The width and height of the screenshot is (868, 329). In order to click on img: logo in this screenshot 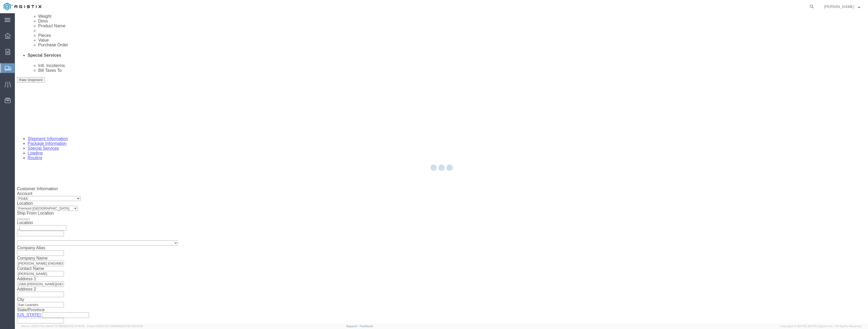, I will do `click(22, 6)`.